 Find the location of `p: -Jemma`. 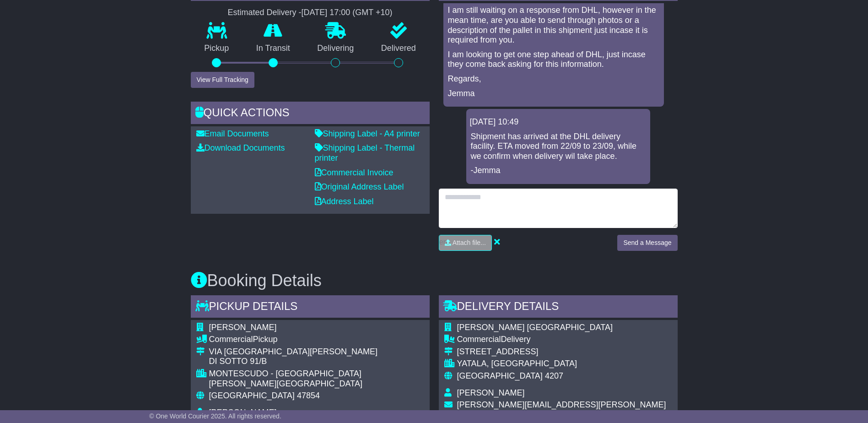

p: -Jemma is located at coordinates (558, 171).